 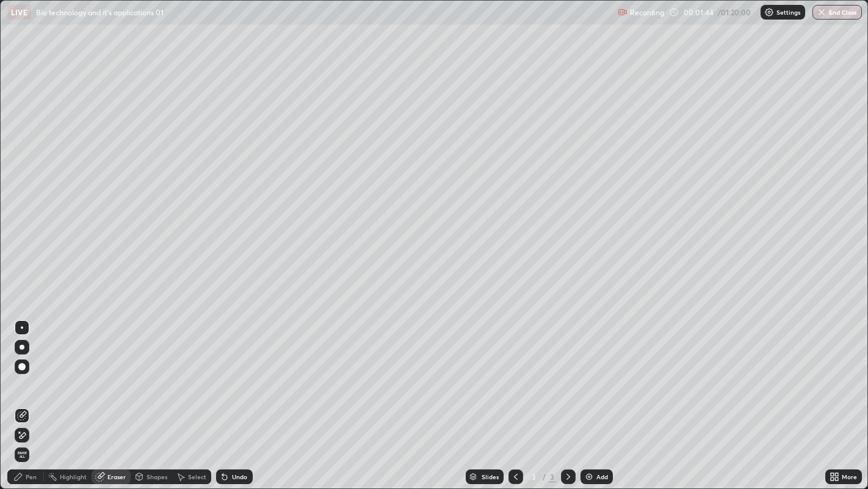 What do you see at coordinates (623, 12) in the screenshot?
I see `img: recording.375f2c34.svg` at bounding box center [623, 12].